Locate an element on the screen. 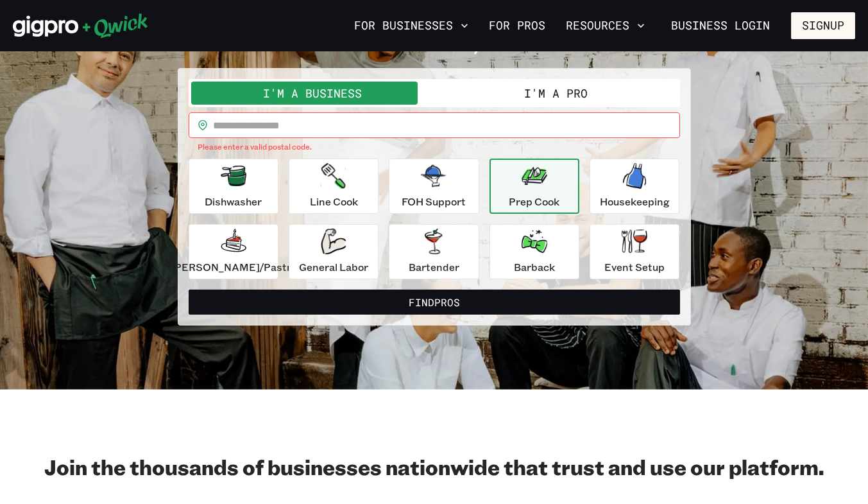 The width and height of the screenshot is (868, 504). button: Dishwasher is located at coordinates (234, 186).